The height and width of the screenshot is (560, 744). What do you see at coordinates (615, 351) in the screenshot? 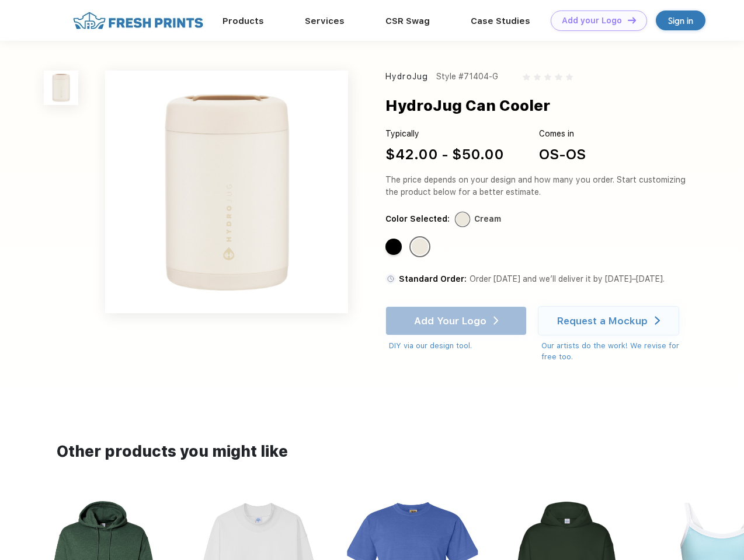
I see `div: Our artists do the work! We revise for free too.` at bounding box center [615, 351].